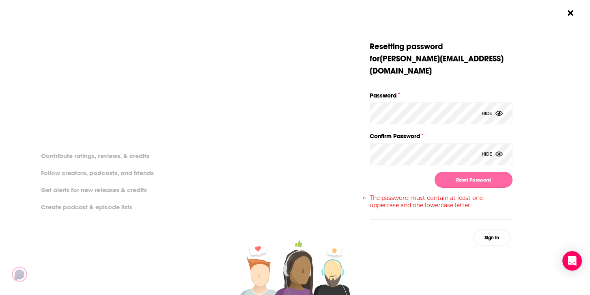  What do you see at coordinates (96, 155) in the screenshot?
I see `li: Contribute ratings, reviews, & credits` at bounding box center [96, 155].